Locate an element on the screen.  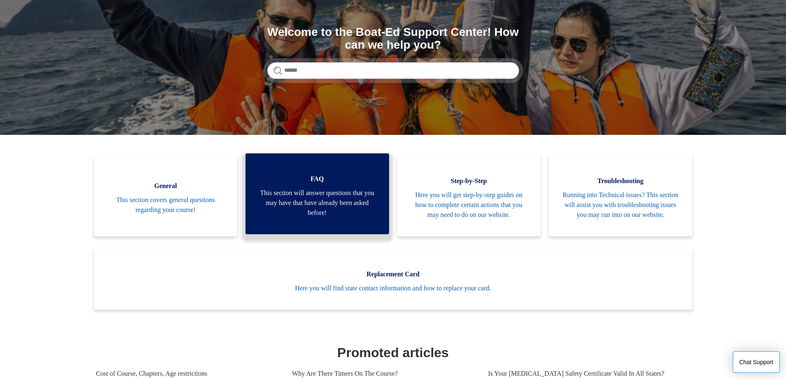
h1: Promoted articles is located at coordinates (393, 353).